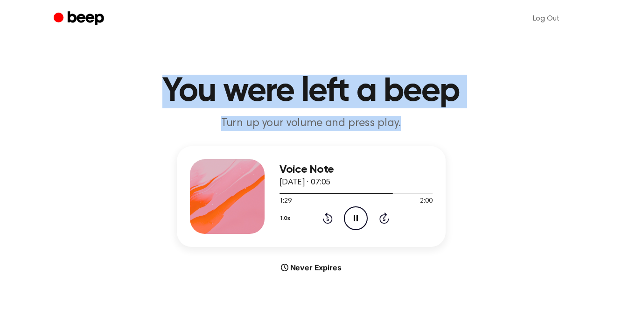 This screenshot has height=310, width=622. I want to click on a: Log Out, so click(546, 19).